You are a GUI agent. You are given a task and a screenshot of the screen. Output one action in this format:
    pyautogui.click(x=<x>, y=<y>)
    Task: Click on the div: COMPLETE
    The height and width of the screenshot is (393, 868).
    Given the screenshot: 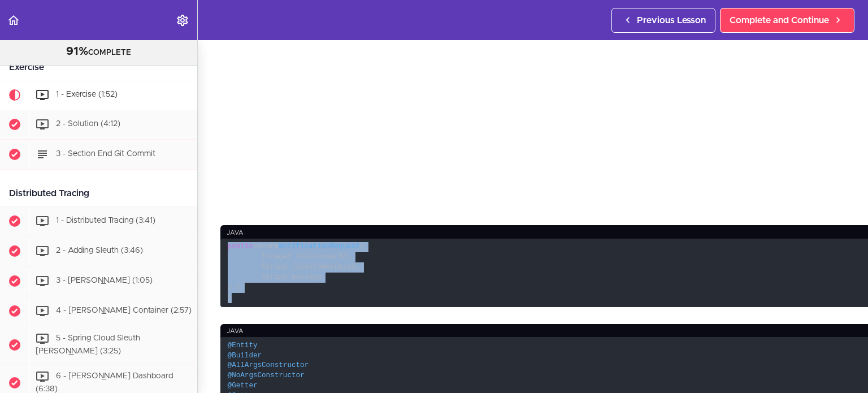 What is the action you would take?
    pyautogui.click(x=98, y=52)
    